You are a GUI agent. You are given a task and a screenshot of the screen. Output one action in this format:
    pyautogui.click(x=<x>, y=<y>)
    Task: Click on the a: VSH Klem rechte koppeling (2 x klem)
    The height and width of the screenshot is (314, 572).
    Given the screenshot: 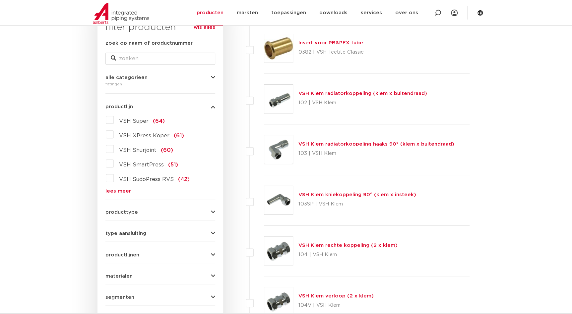 What is the action you would take?
    pyautogui.click(x=348, y=246)
    